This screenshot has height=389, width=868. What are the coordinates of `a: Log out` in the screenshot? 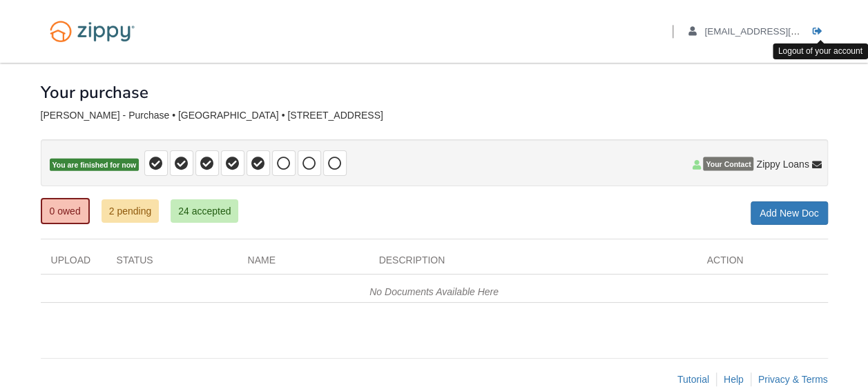 It's located at (820, 33).